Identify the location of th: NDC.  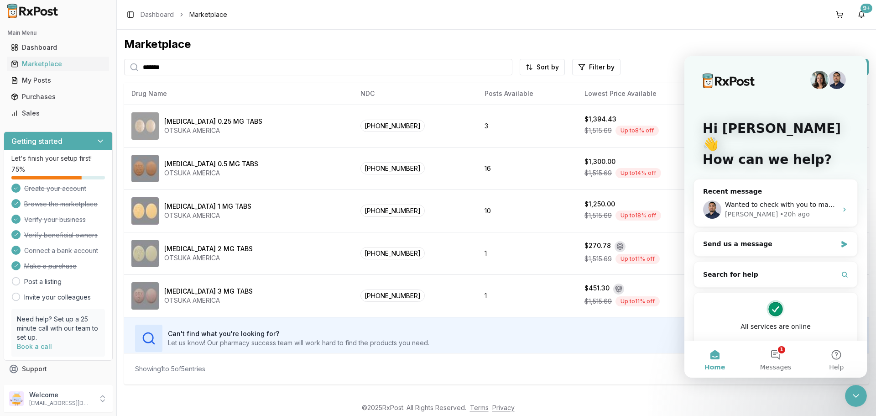
(415, 94).